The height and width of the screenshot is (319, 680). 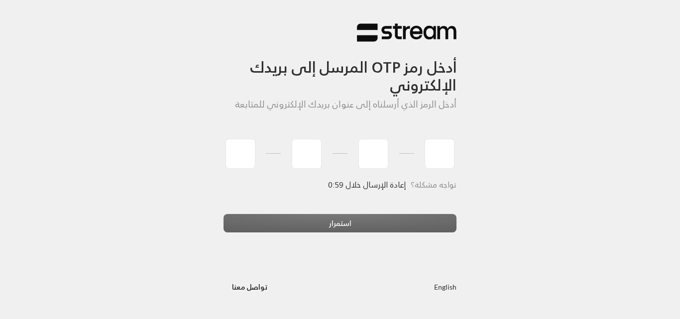 What do you see at coordinates (340, 68) in the screenshot?
I see `h3: أدخل رمز OTP المرسل إلى بريدك الإلكتروني` at bounding box center [340, 68].